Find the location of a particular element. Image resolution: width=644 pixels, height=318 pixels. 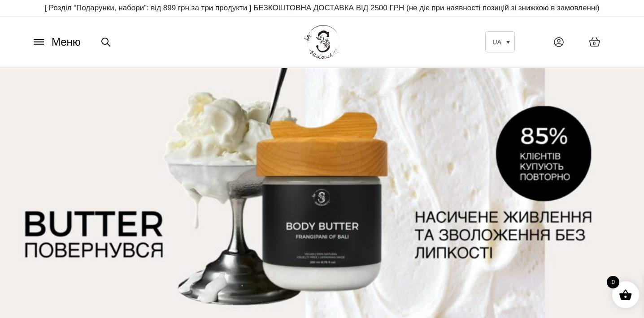

a: UA is located at coordinates (500, 42).